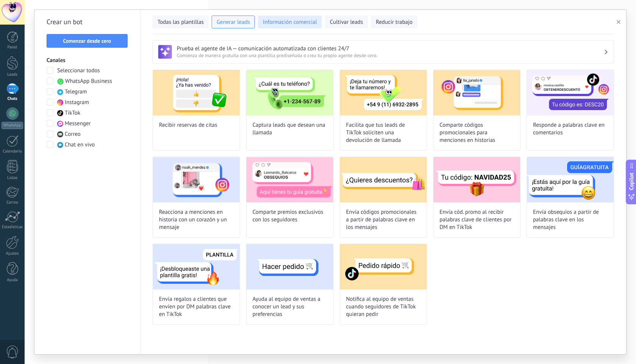 This screenshot has width=636, height=364. Describe the element at coordinates (346, 22) in the screenshot. I see `span: Cultivar leads` at that location.